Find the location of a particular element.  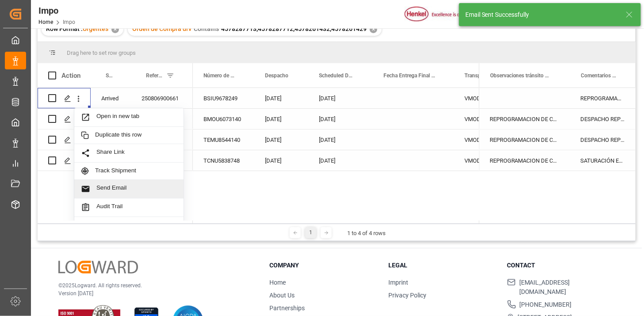

span: Row Format : is located at coordinates (64, 28).